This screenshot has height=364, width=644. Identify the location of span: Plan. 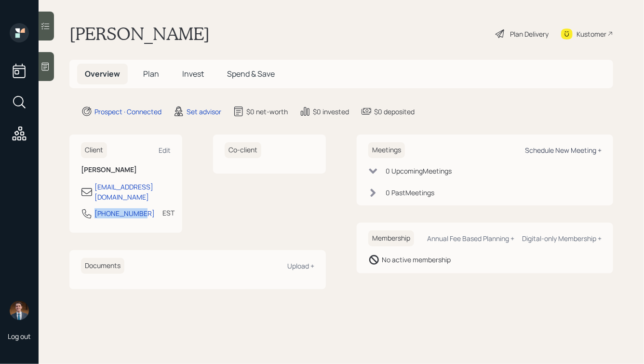
(151, 74).